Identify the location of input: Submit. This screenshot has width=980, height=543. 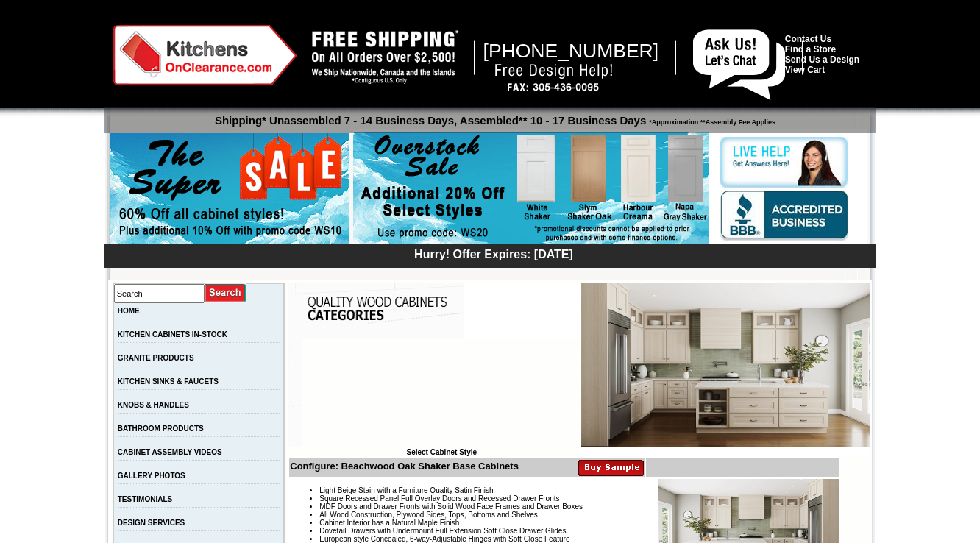
(225, 293).